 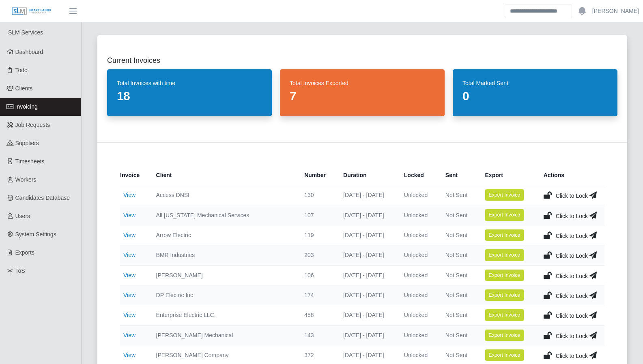 I want to click on dd: 0, so click(x=535, y=96).